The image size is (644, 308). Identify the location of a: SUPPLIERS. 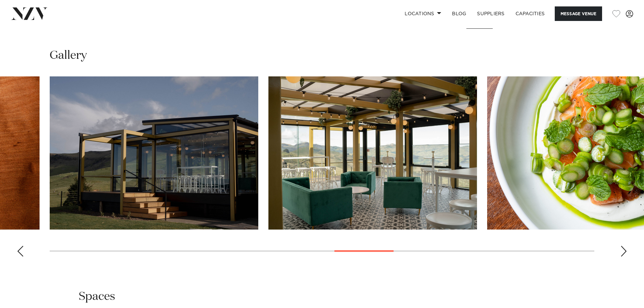
(490, 14).